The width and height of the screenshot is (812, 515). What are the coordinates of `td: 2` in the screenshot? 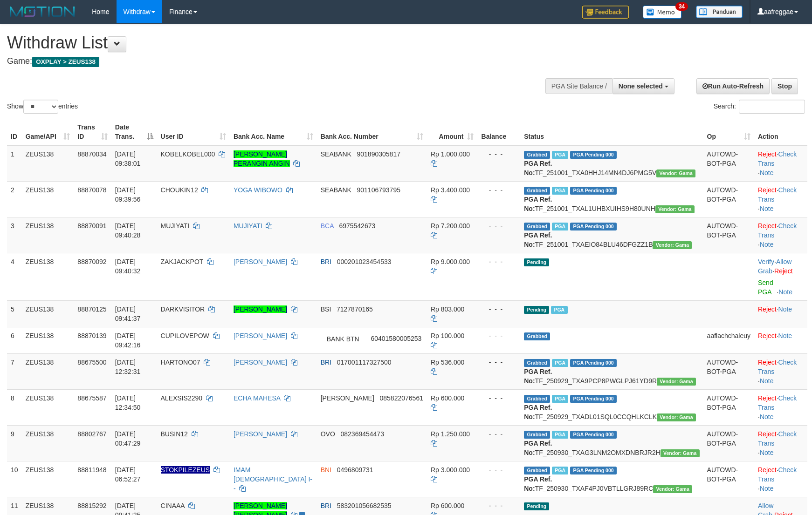 It's located at (14, 199).